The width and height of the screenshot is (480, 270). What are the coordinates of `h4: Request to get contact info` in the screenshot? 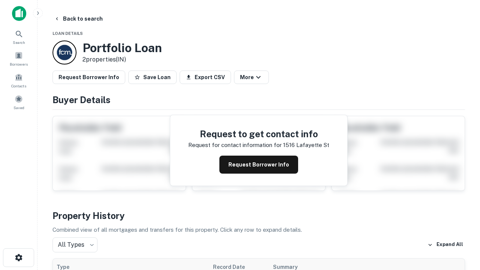 It's located at (259, 134).